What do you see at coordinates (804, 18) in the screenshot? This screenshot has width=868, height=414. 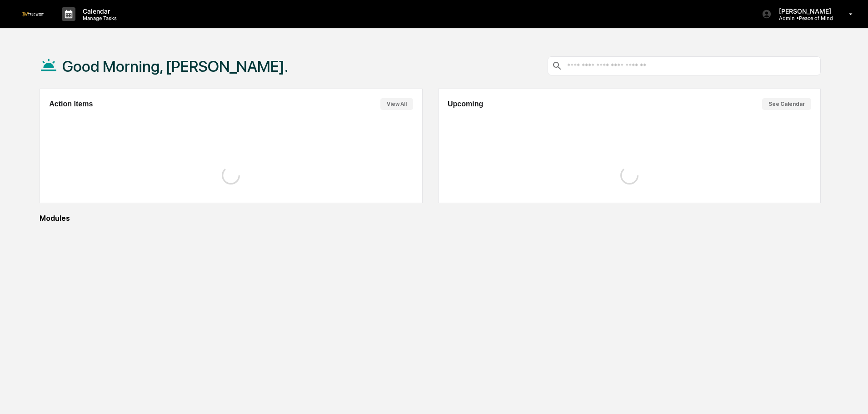 I see `p: Admin • Peace of Mind` at bounding box center [804, 18].